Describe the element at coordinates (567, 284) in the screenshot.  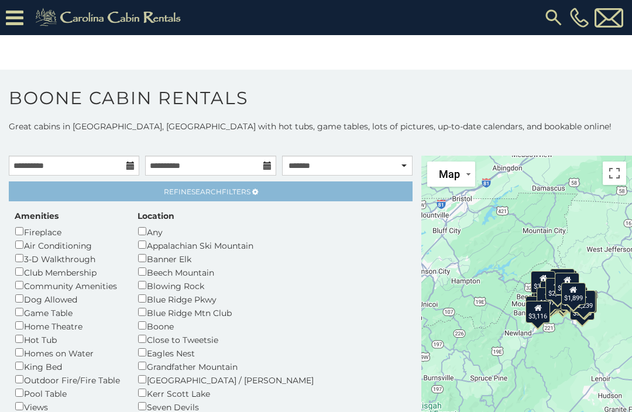
I see `div: $3,404` at that location.